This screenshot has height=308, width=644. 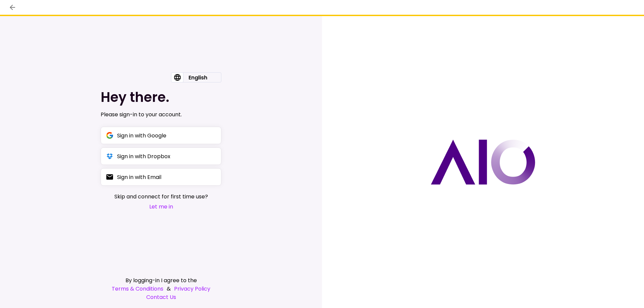 What do you see at coordinates (161, 135) in the screenshot?
I see `button: Sign in with Google` at bounding box center [161, 135].